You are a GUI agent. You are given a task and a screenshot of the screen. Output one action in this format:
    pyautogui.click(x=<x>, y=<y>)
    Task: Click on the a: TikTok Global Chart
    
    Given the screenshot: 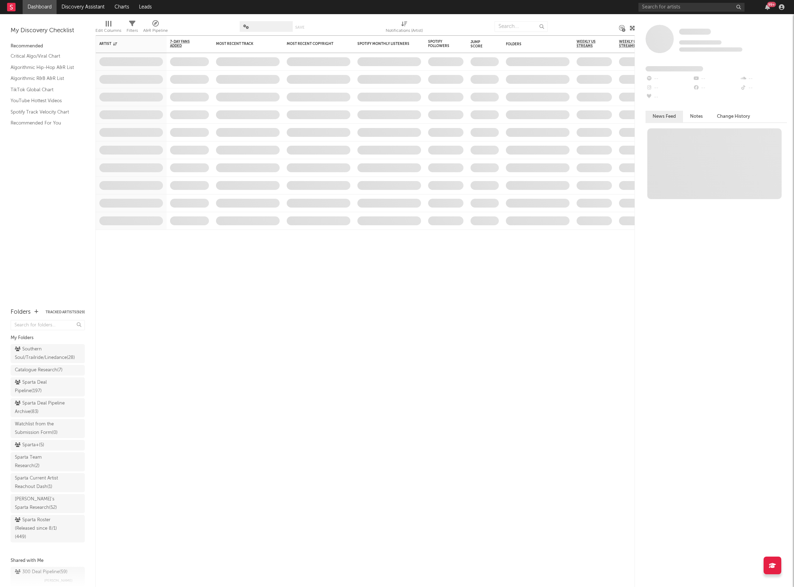 What is the action you would take?
    pyautogui.click(x=44, y=90)
    